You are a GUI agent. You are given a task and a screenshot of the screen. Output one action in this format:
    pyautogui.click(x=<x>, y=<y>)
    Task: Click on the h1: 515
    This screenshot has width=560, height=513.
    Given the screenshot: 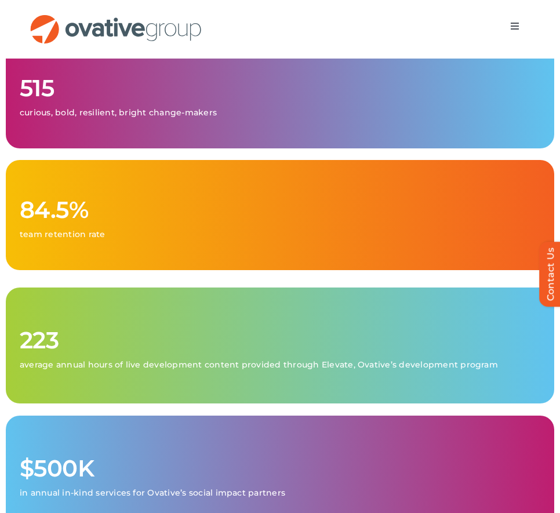 What is the action you would take?
    pyautogui.click(x=280, y=88)
    